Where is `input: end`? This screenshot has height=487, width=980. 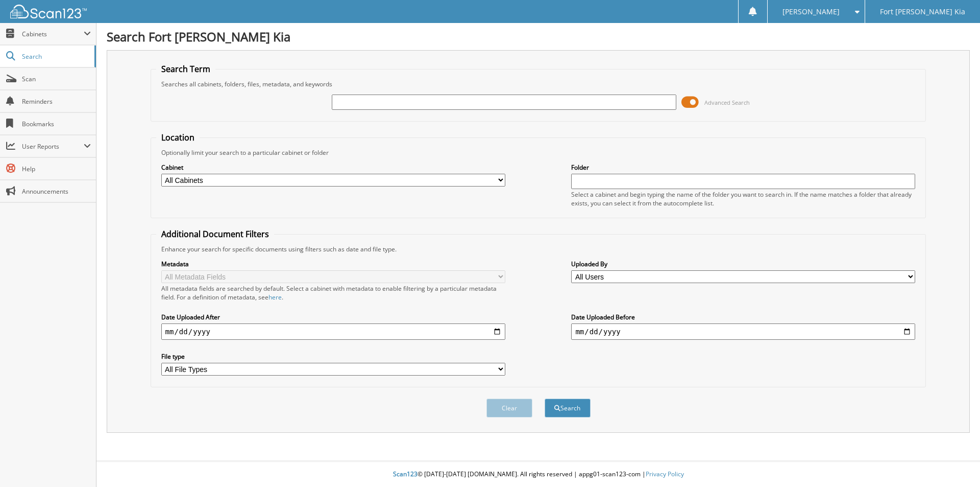
input: end is located at coordinates (743, 331).